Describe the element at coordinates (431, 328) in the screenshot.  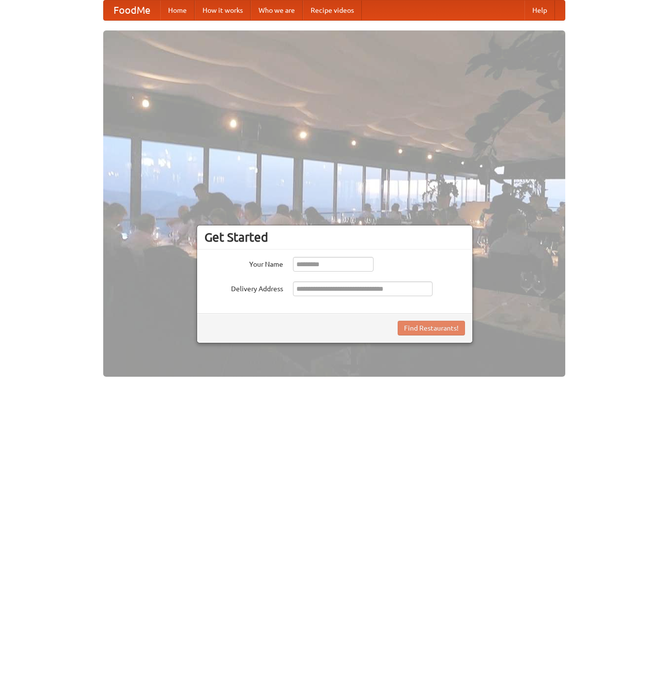
I see `button: Find Restaurants!` at that location.